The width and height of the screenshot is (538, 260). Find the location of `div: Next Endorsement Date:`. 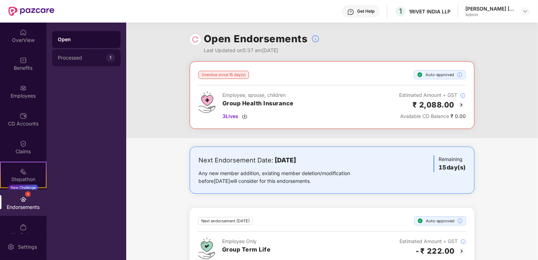

div: Next Endorsement Date: is located at coordinates (285, 160).